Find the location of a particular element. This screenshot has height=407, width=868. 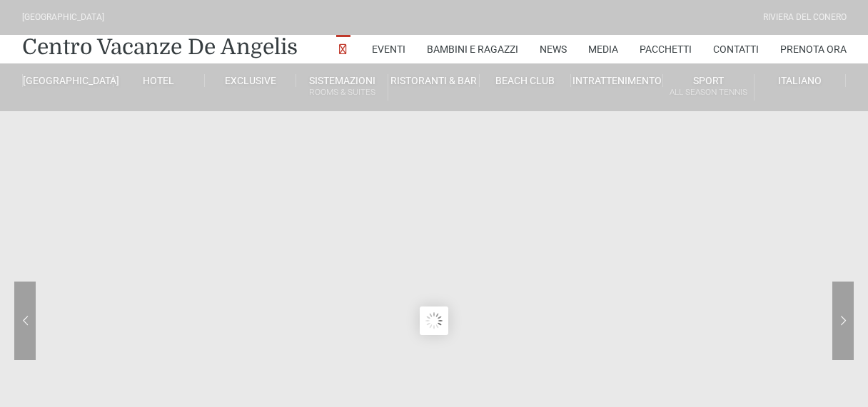

a: Ristoranti & Bar is located at coordinates (434, 81).